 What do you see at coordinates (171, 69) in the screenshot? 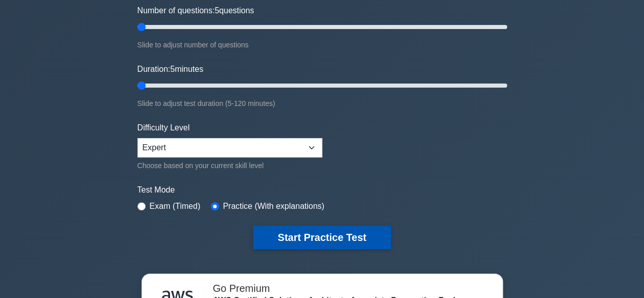
I see `label: Duration: minutes` at bounding box center [171, 69].